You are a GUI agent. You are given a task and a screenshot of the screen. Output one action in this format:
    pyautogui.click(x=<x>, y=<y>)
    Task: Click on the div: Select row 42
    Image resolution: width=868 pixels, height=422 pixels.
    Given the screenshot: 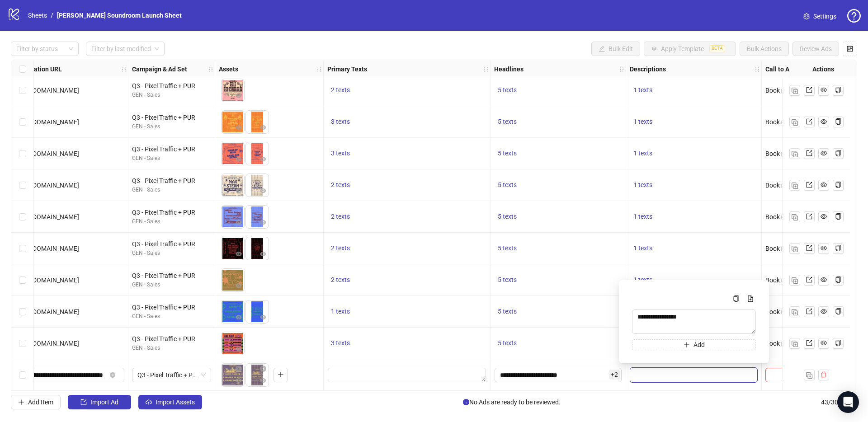 What is the action you would take?
    pyautogui.click(x=23, y=343)
    